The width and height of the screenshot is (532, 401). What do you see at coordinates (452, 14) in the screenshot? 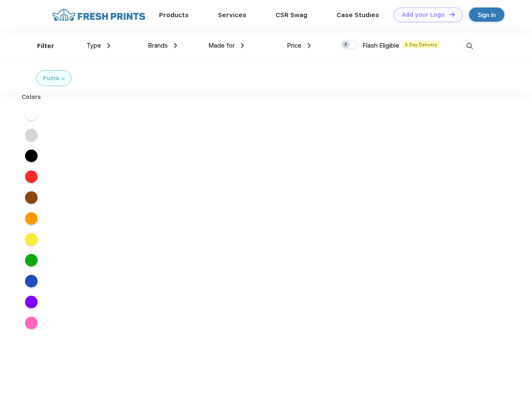
I see `img: DT` at bounding box center [452, 14].